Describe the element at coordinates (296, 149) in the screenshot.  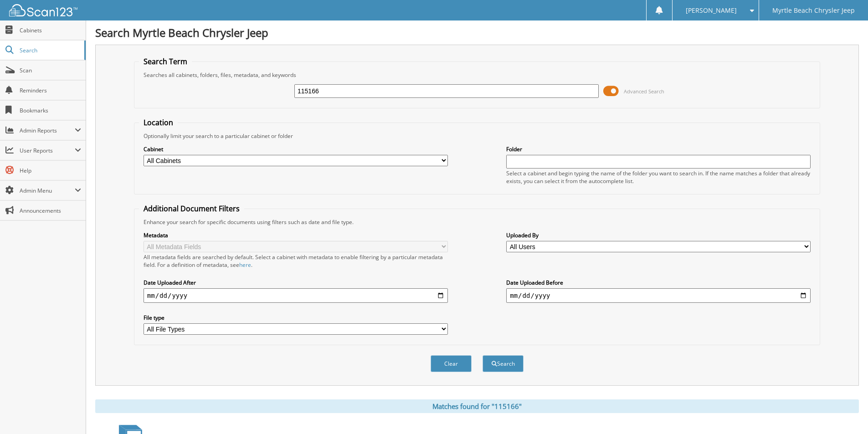
I see `label: Cabinet` at that location.